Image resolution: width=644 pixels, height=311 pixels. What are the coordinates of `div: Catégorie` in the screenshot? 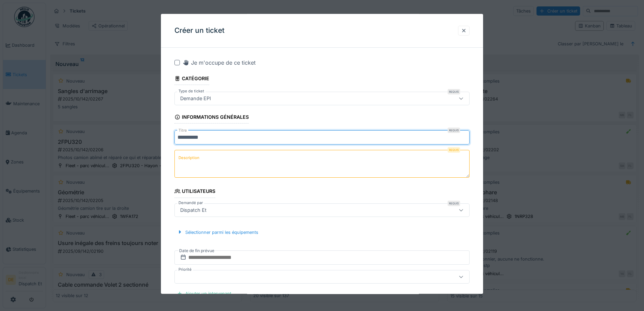 It's located at (192, 79).